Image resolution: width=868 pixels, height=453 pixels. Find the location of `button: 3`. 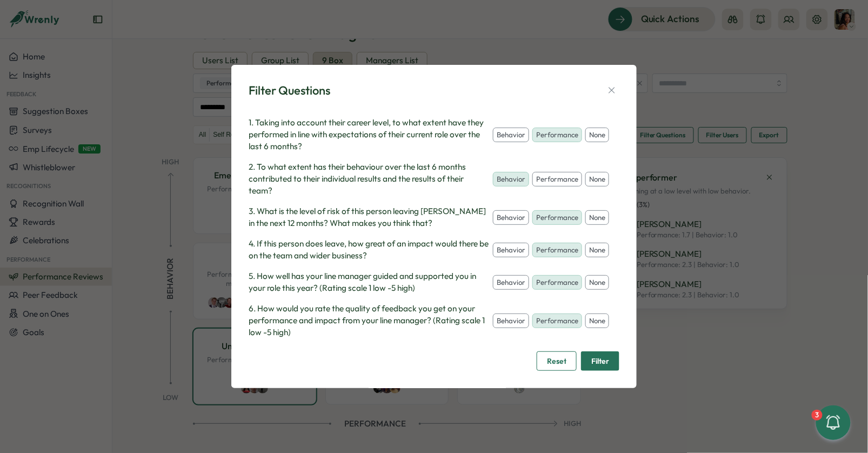

button: 3 is located at coordinates (833, 423).